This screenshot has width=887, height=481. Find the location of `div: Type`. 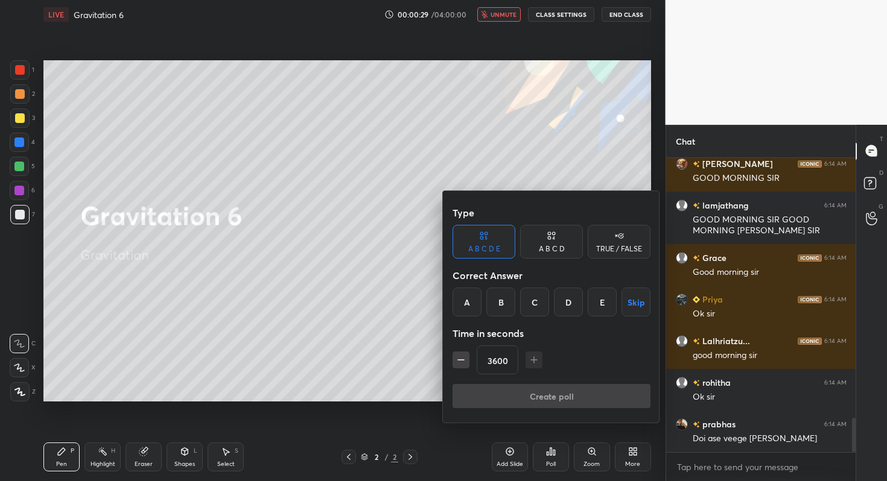

div: Type is located at coordinates (551, 213).